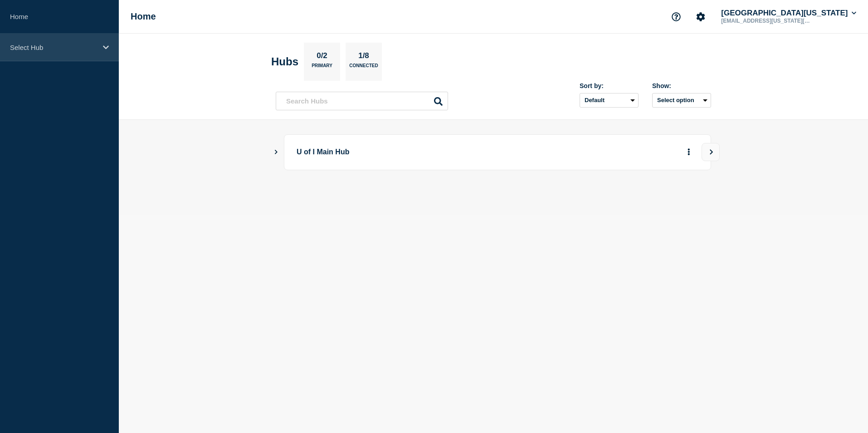 This screenshot has width=868, height=433. Describe the element at coordinates (53, 47) in the screenshot. I see `p: Select Hub` at that location.